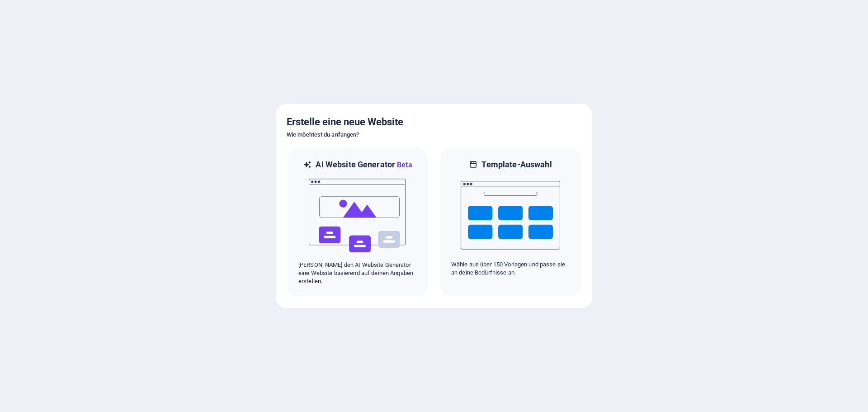  Describe the element at coordinates (404, 165) in the screenshot. I see `span: Beta` at that location.